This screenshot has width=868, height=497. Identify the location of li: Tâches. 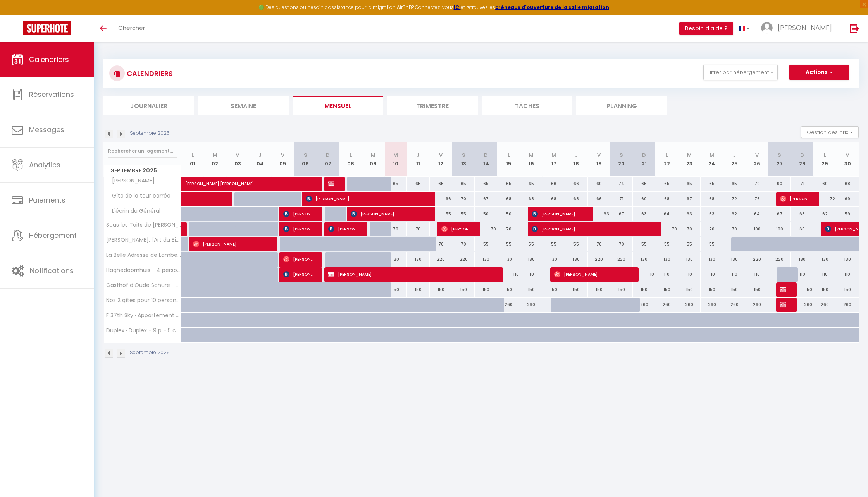
(527, 105).